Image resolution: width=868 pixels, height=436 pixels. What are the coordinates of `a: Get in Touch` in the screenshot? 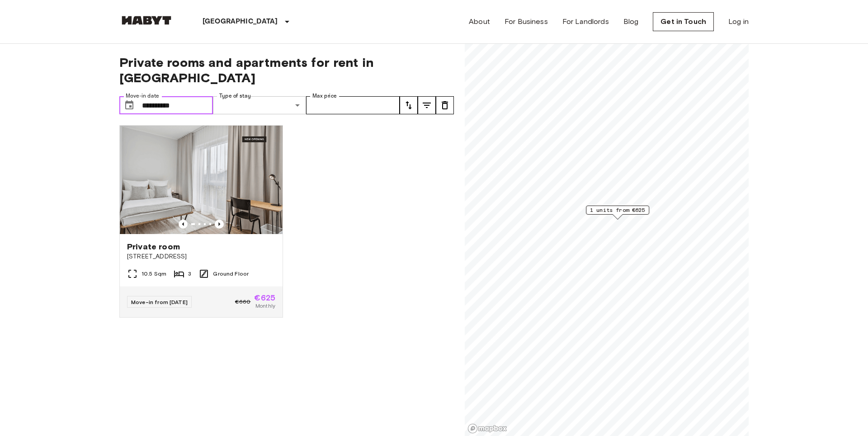 It's located at (683, 22).